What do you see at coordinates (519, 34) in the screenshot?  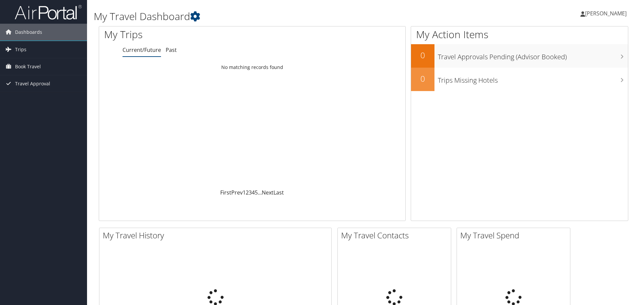 I see `h1: My Action Items` at bounding box center [519, 34].